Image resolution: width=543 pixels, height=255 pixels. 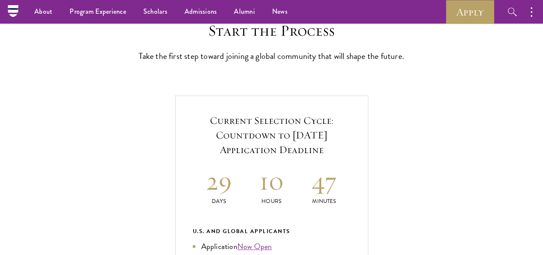 I want to click on h2: 47, so click(x=324, y=180).